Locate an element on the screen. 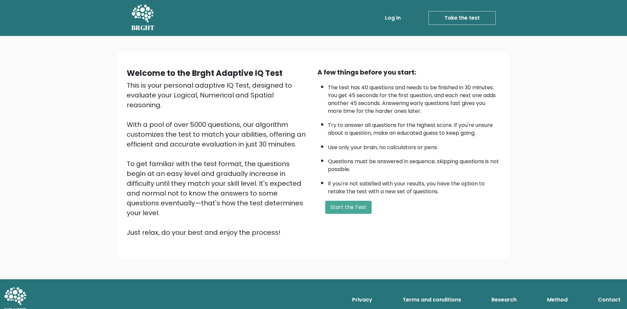 Image resolution: width=627 pixels, height=309 pixels. a: Contact is located at coordinates (609, 300).